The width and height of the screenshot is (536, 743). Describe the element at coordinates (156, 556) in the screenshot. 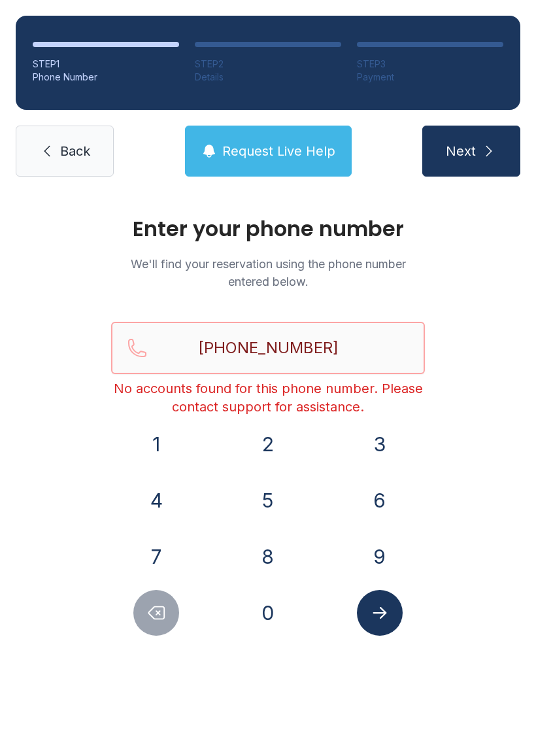

I see `button: 7` at that location.